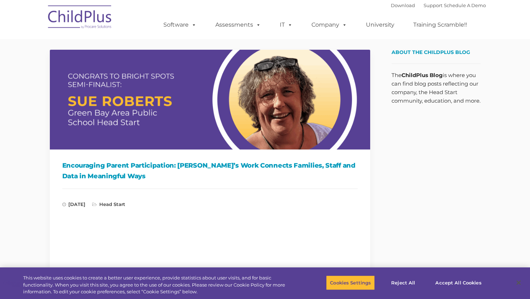 This screenshot has width=530, height=299. Describe the element at coordinates (350, 283) in the screenshot. I see `button: Cookies Settings` at that location.